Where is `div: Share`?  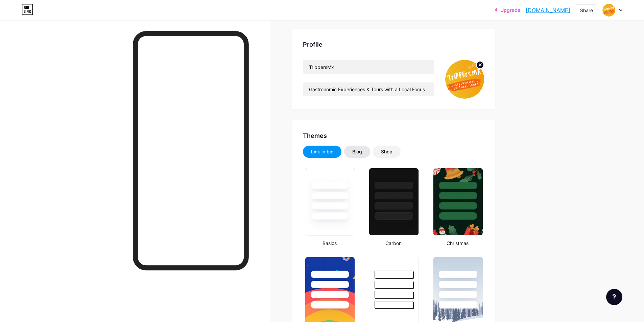
div: Share is located at coordinates (587, 10).